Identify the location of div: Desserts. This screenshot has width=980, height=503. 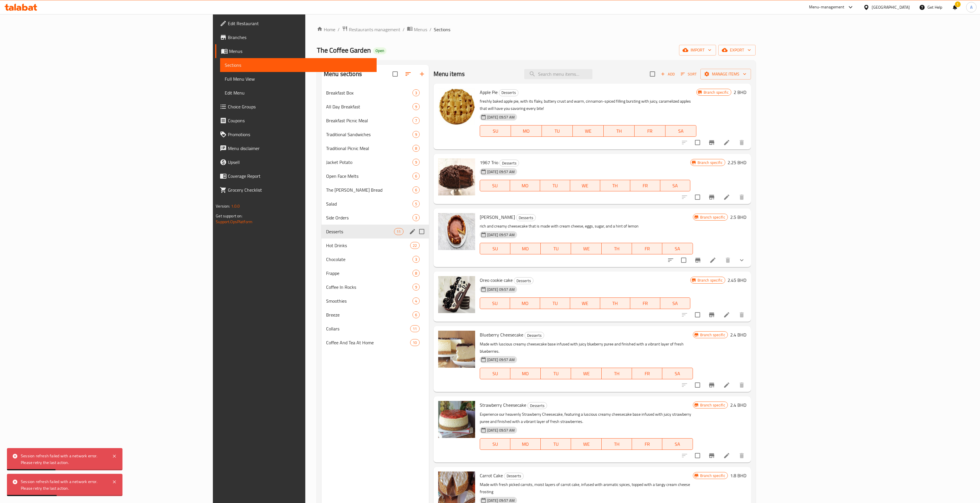
(509, 93).